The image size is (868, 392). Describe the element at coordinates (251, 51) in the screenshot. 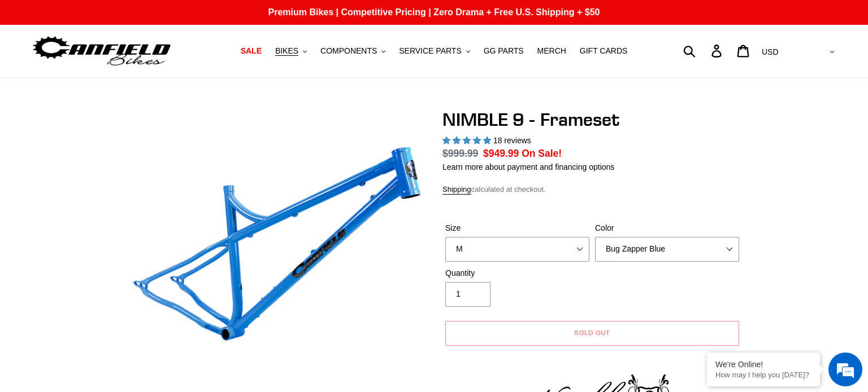

I see `span: SALE` at that location.